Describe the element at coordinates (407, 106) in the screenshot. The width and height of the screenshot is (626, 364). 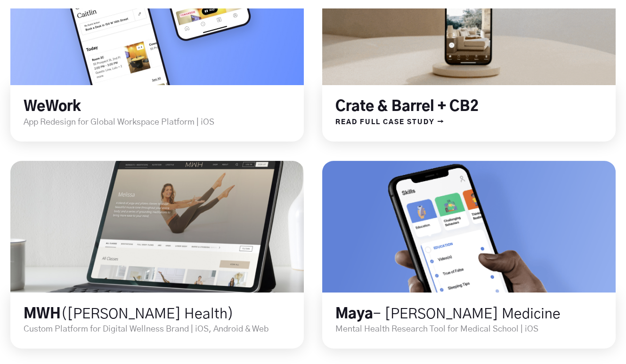
I see `a: Crate & Barrel + CB2` at that location.